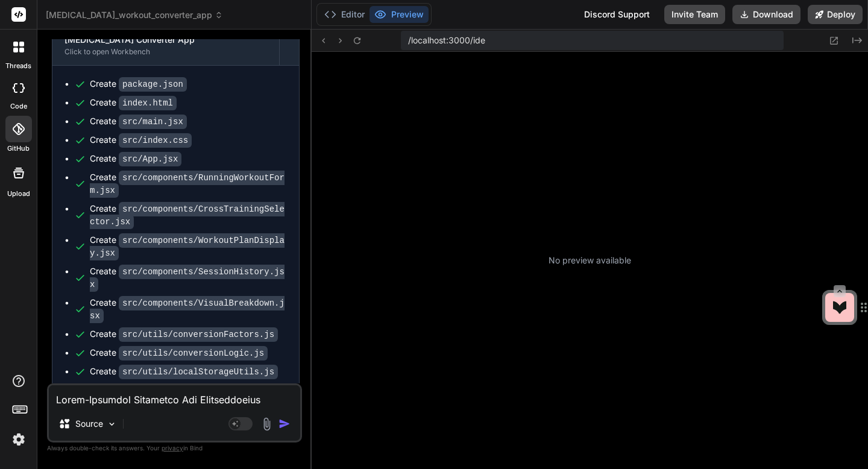 The width and height of the screenshot is (868, 469). I want to click on label: threads, so click(18, 66).